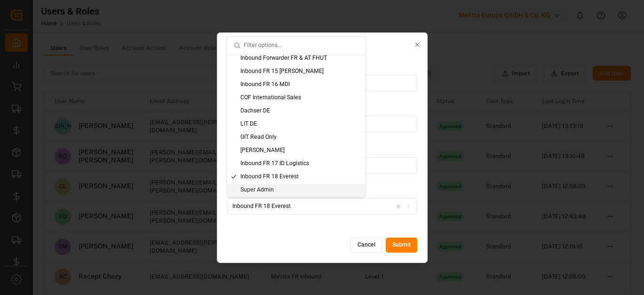 The image size is (644, 295). What do you see at coordinates (296, 124) in the screenshot?
I see `div: LIT DE` at bounding box center [296, 124].